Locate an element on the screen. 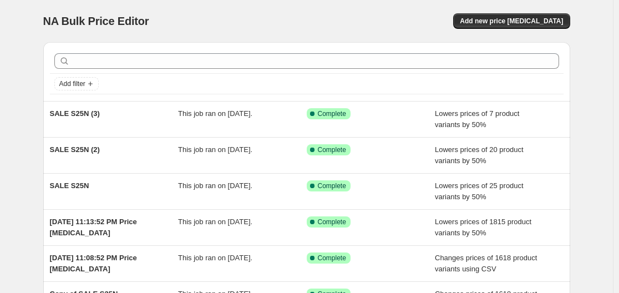 The width and height of the screenshot is (619, 293). span: Lowers prices of 25 product variants by 50% is located at coordinates (479, 191).